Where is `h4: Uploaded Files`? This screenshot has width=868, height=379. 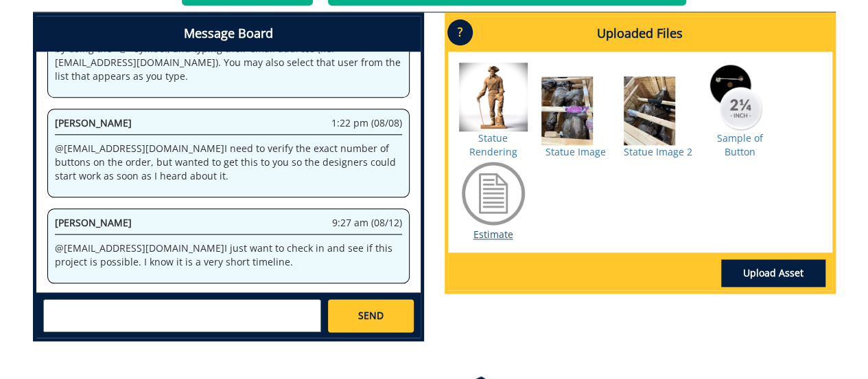
h4: Uploaded Files is located at coordinates (641, 34).